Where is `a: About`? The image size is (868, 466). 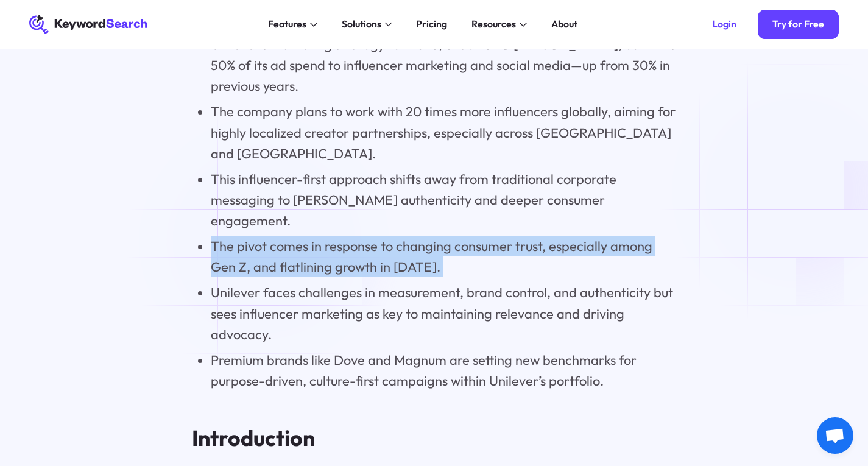
a: About is located at coordinates (564, 25).